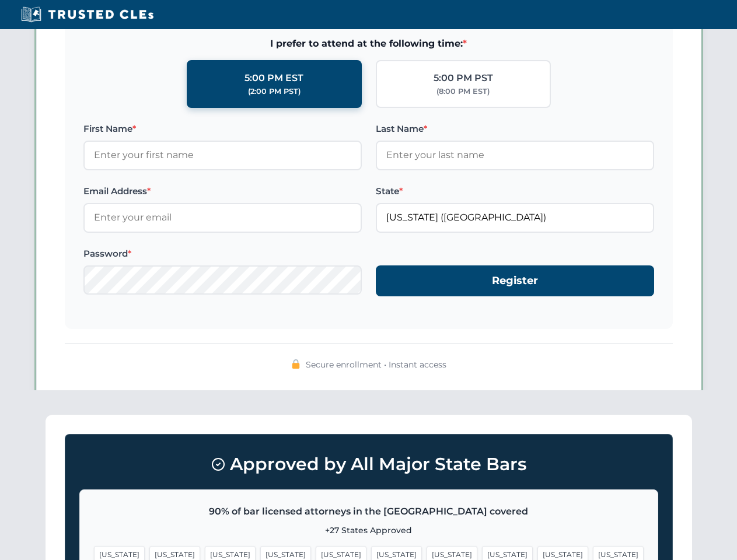 This screenshot has height=560, width=737. I want to click on input: Florida (FL), so click(515, 217).